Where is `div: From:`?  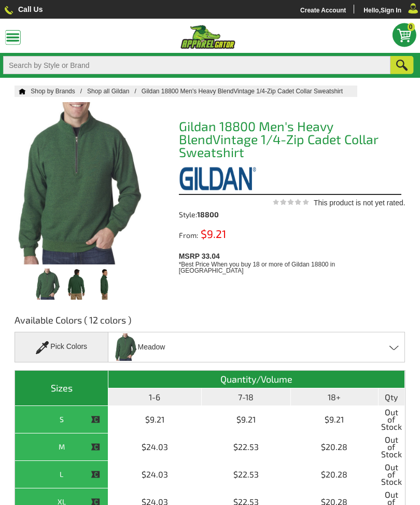
div: From: is located at coordinates (202, 234).